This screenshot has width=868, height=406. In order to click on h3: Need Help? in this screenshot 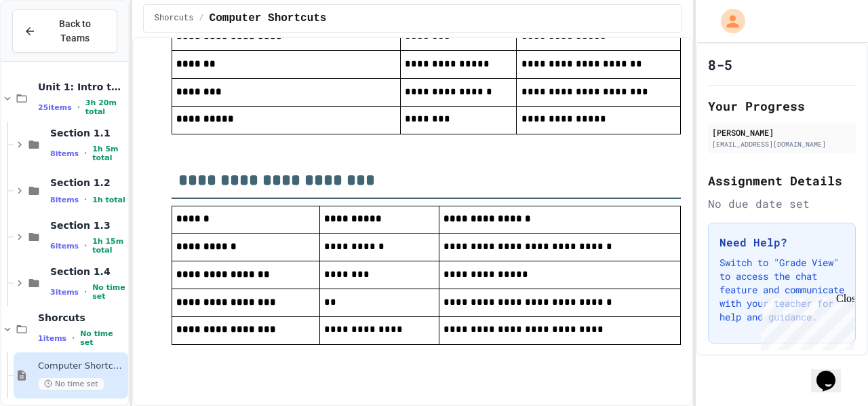, I will do `click(782, 243)`.